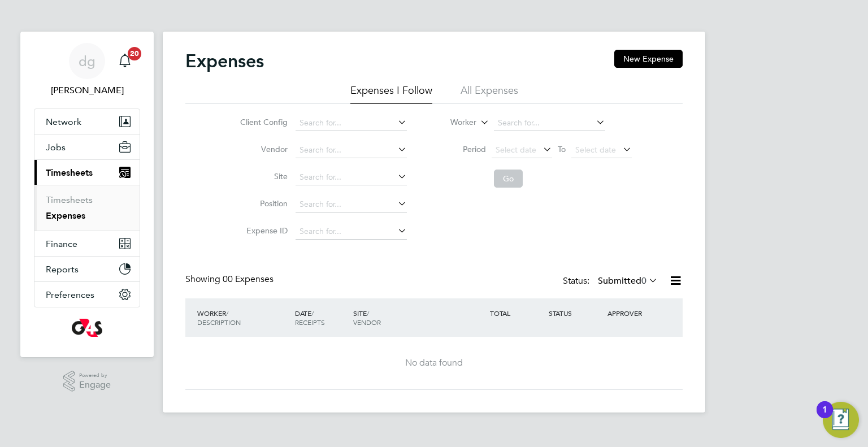 This screenshot has width=868, height=447. Describe the element at coordinates (87, 61) in the screenshot. I see `span: dg` at that location.